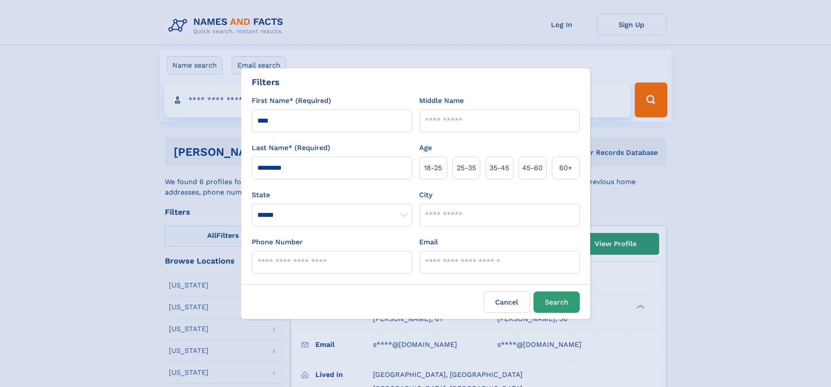 The width and height of the screenshot is (831, 387). I want to click on label: City, so click(426, 195).